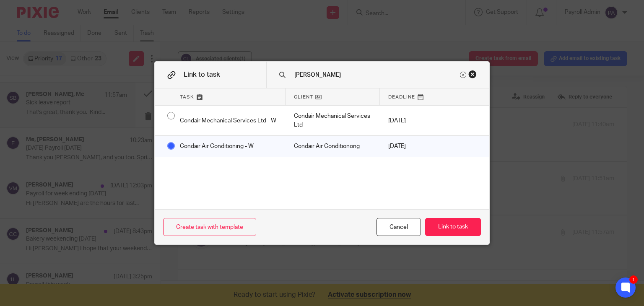  What do you see at coordinates (209, 227) in the screenshot?
I see `a: Create task with template` at bounding box center [209, 227].